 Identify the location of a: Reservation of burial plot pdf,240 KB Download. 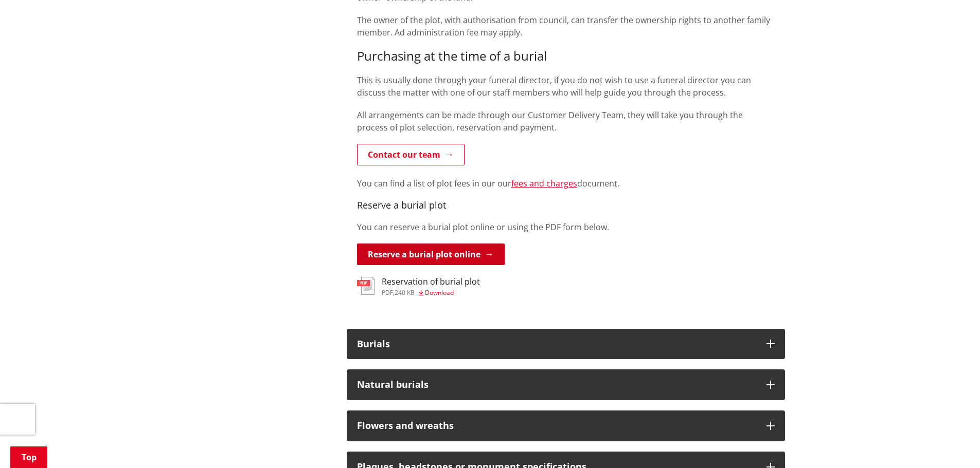
(418, 286).